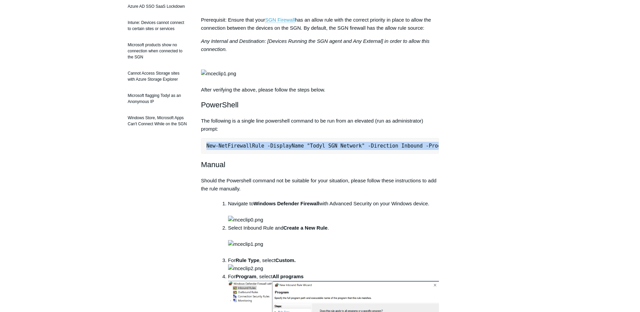  What do you see at coordinates (306, 228) in the screenshot?
I see `strong: Create a New Rule` at bounding box center [306, 228].